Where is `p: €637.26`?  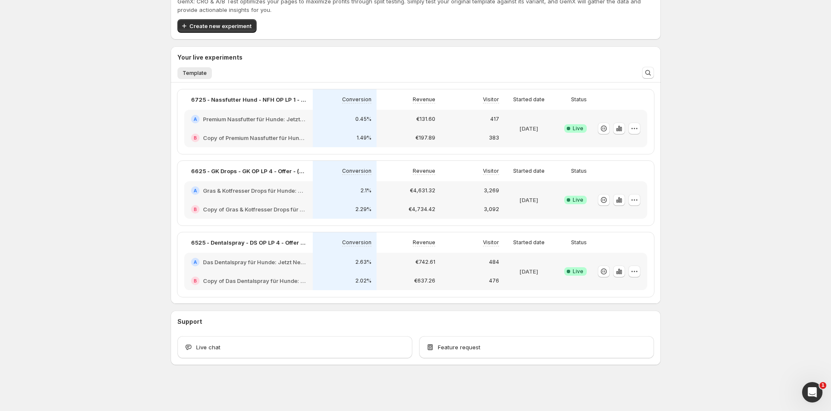 p: €637.26 is located at coordinates (425, 281).